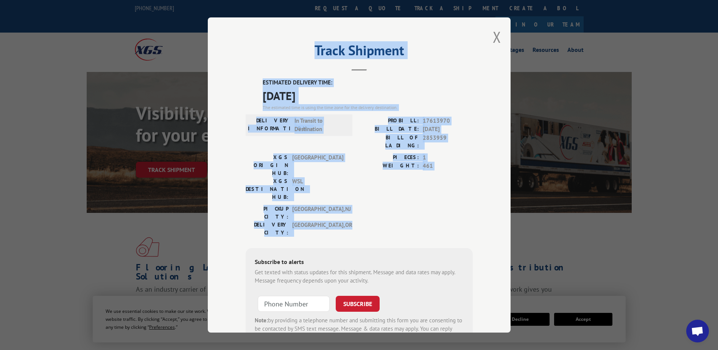  I want to click on div: Get texted with status updates for this shipment. Message and data rates may apply. Message frequ..., so click(359, 276).